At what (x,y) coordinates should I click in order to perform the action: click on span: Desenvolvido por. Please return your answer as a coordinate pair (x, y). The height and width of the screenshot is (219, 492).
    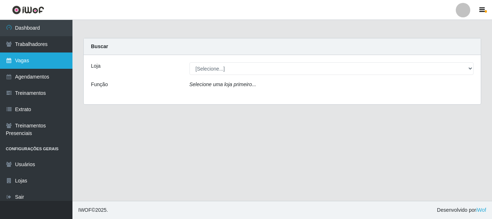
    Looking at the image, I should click on (462, 210).